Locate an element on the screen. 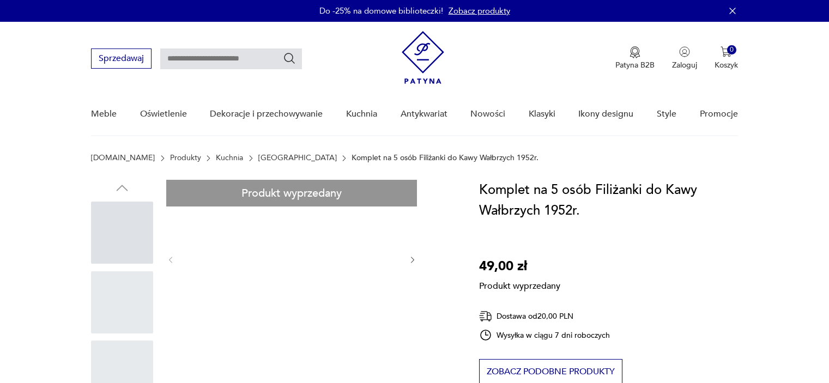 The width and height of the screenshot is (829, 383). a: Klasyki is located at coordinates (542, 114).